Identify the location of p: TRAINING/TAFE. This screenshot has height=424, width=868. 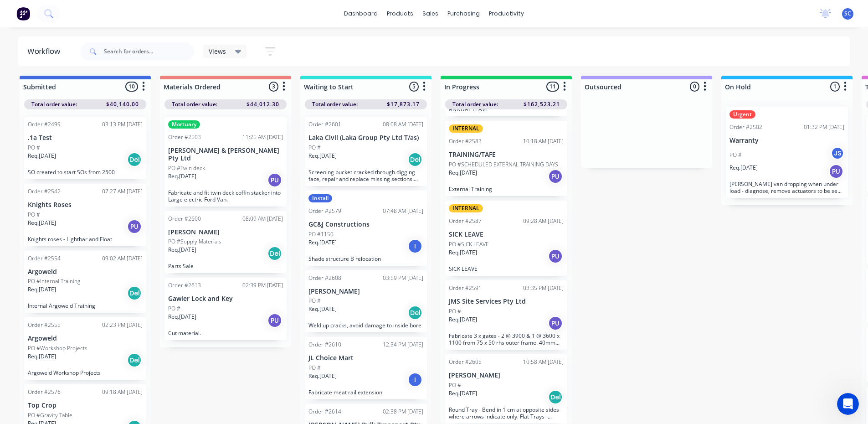
(506, 155).